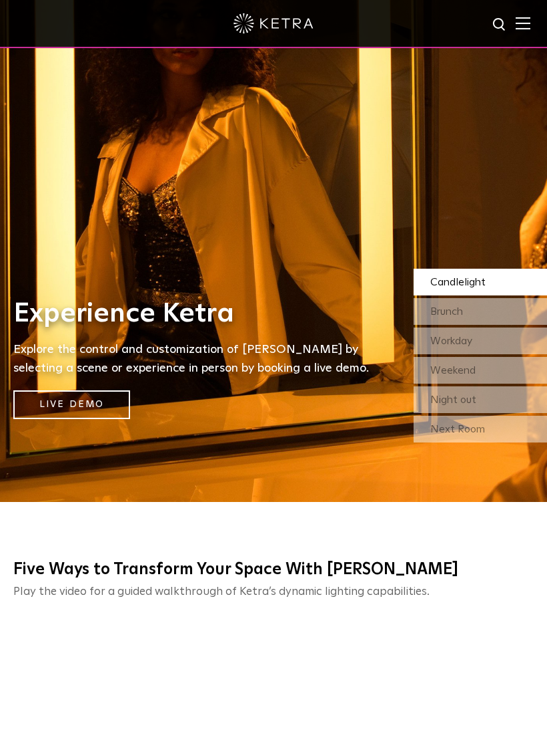  Describe the element at coordinates (207, 313) in the screenshot. I see `h1: Experience Ketra` at that location.